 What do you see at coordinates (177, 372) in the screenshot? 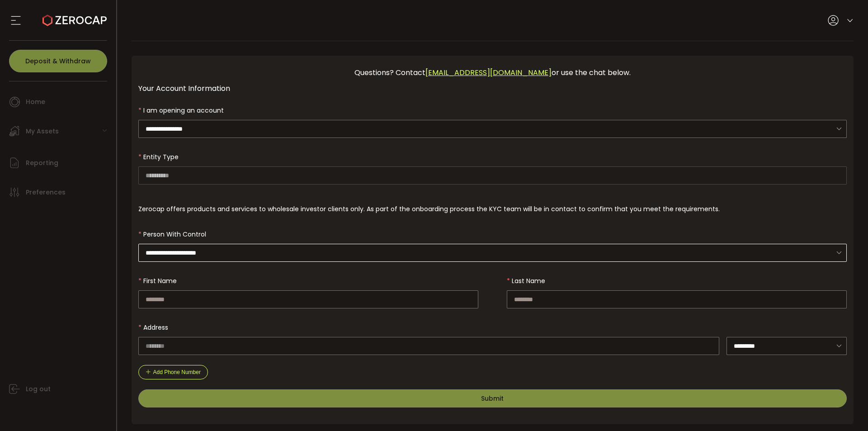
I see `span: Add Phone Number` at bounding box center [177, 372].